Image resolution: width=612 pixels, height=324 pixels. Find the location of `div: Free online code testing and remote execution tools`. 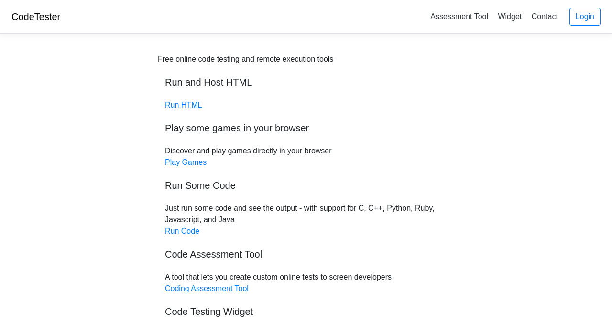

div: Free online code testing and remote execution tools is located at coordinates (245, 59).